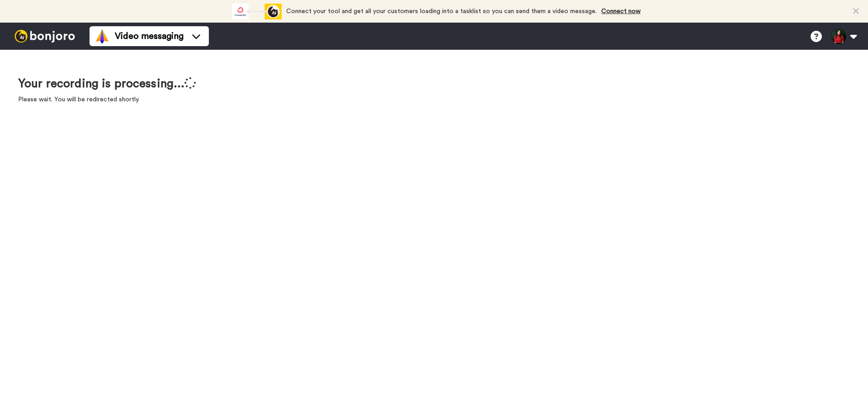  What do you see at coordinates (257, 12) in the screenshot?
I see `div: animation` at bounding box center [257, 12].